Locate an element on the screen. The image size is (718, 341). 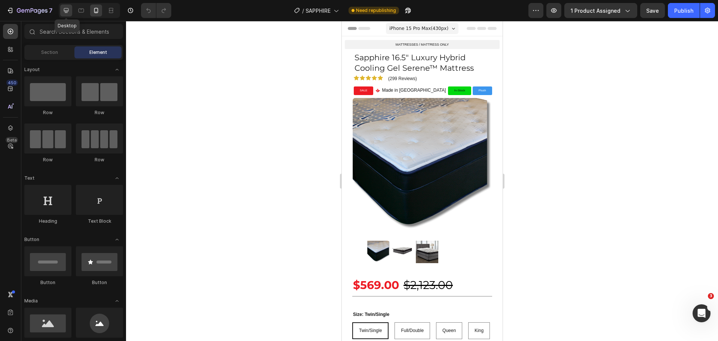
p: Plush is located at coordinates (141, 70).